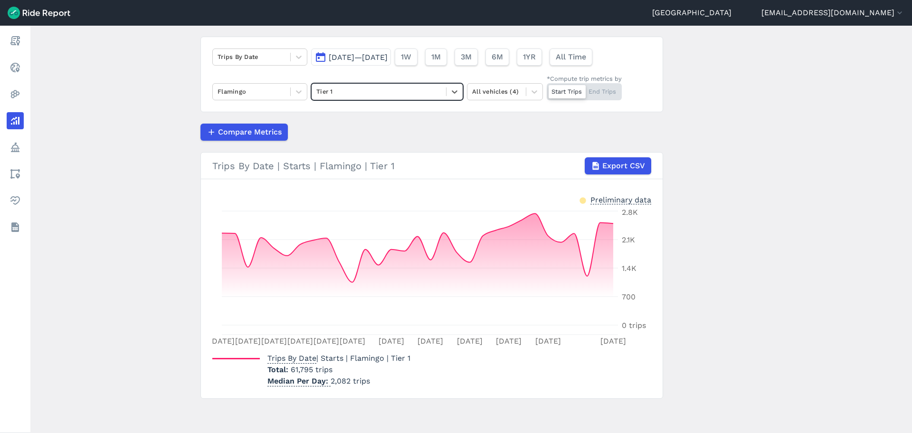 The height and width of the screenshot is (433, 912). Describe the element at coordinates (299, 379) in the screenshot. I see `span: Median Per Day` at that location.